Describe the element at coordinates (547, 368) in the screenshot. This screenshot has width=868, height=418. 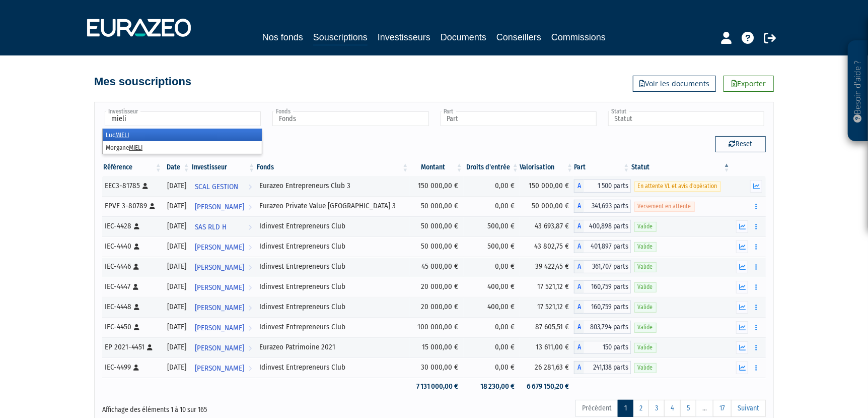
I see `td: 26 281,63 €` at that location.